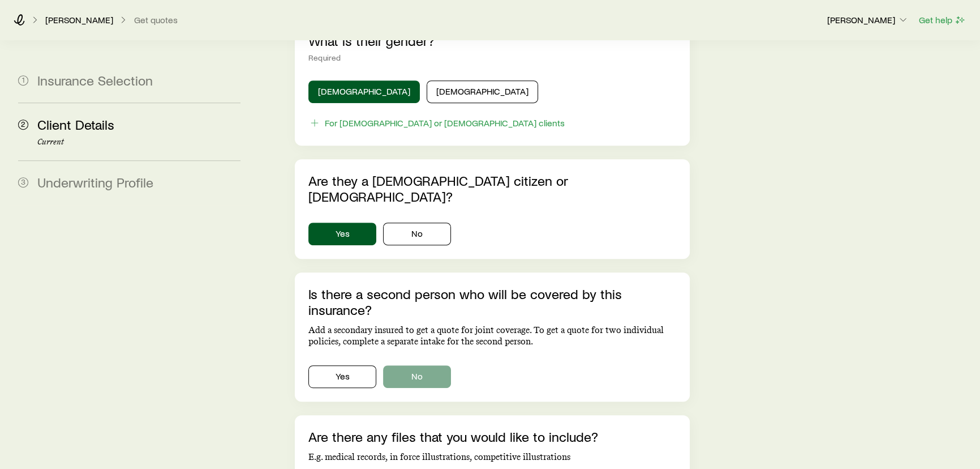  I want to click on p: Current, so click(139, 142).